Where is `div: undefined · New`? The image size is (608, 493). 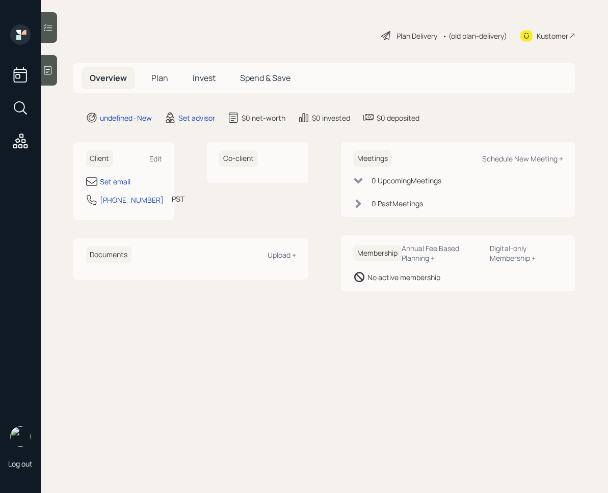 div: undefined · New is located at coordinates (126, 118).